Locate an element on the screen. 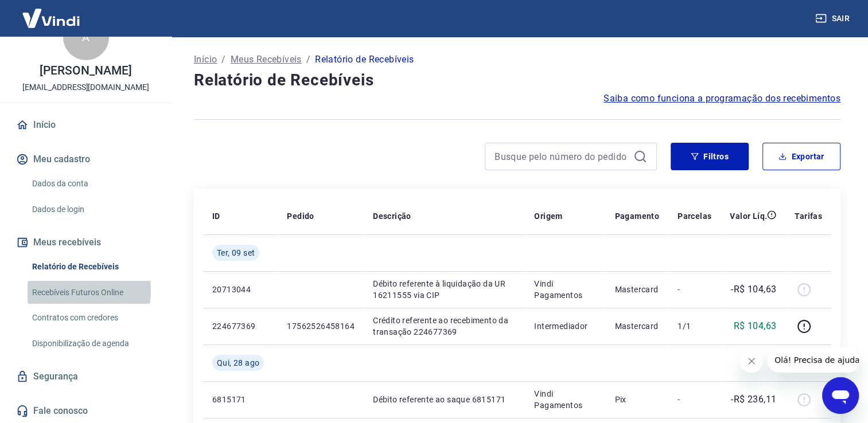 This screenshot has height=423, width=868. a: Dados de login is located at coordinates (92, 209).